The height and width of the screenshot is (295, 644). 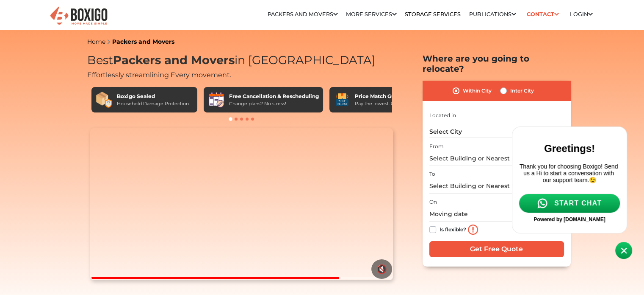 What do you see at coordinates (79, 16) in the screenshot?
I see `img: Boxigo` at bounding box center [79, 16].